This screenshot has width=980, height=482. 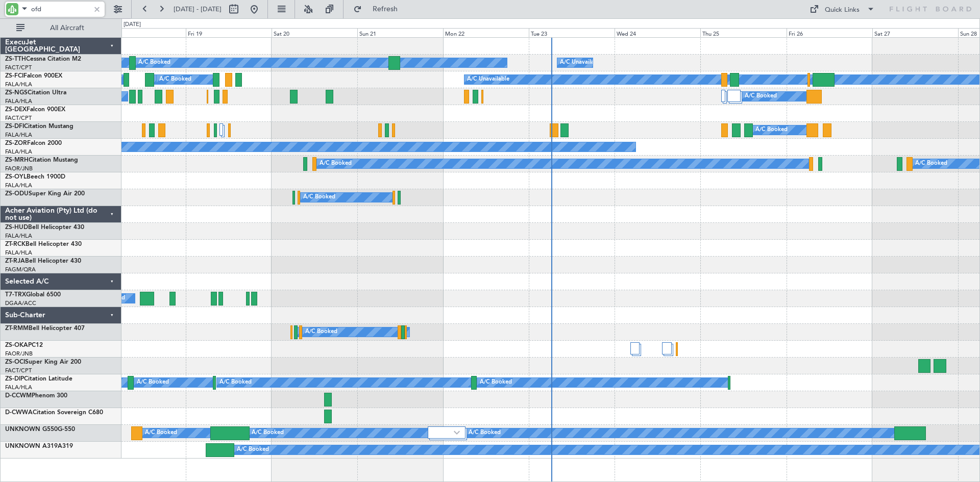 What do you see at coordinates (17, 194) in the screenshot?
I see `span: ZS-ODU` at bounding box center [17, 194].